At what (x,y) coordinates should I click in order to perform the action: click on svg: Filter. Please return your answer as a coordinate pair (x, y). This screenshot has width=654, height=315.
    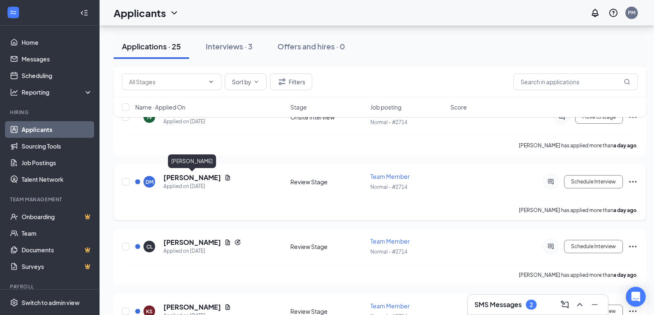
    Looking at the image, I should click on (282, 82).